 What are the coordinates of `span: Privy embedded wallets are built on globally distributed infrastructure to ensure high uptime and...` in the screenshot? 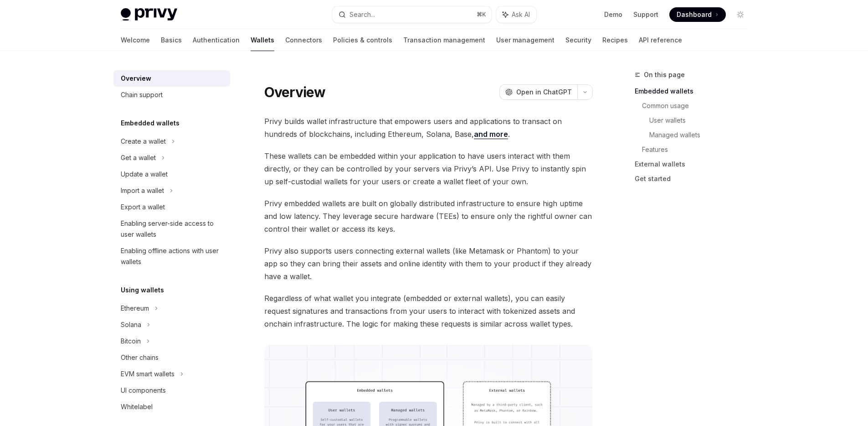 It's located at (428, 216).